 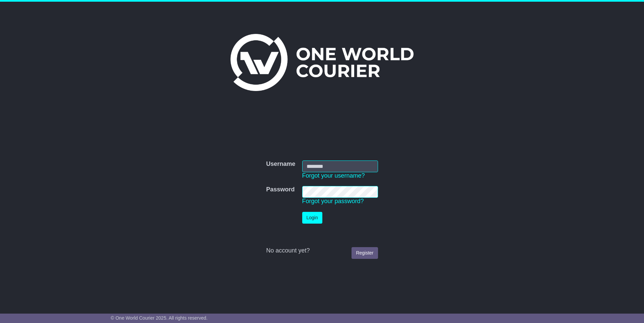 I want to click on span: © One World Courier 2025. All rights reserved., so click(x=159, y=318).